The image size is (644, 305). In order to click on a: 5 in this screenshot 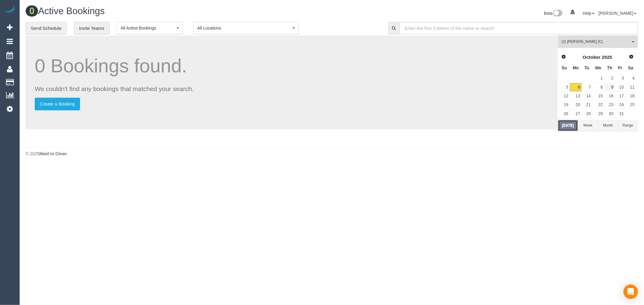, I will do `click(565, 87)`.